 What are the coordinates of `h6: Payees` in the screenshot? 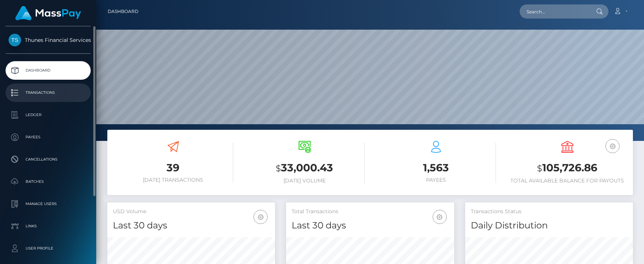 It's located at (436, 180).